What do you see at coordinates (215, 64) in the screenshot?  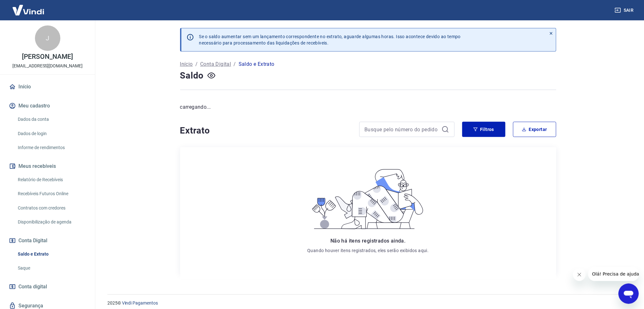 I see `p: Conta Digital` at bounding box center [215, 64].